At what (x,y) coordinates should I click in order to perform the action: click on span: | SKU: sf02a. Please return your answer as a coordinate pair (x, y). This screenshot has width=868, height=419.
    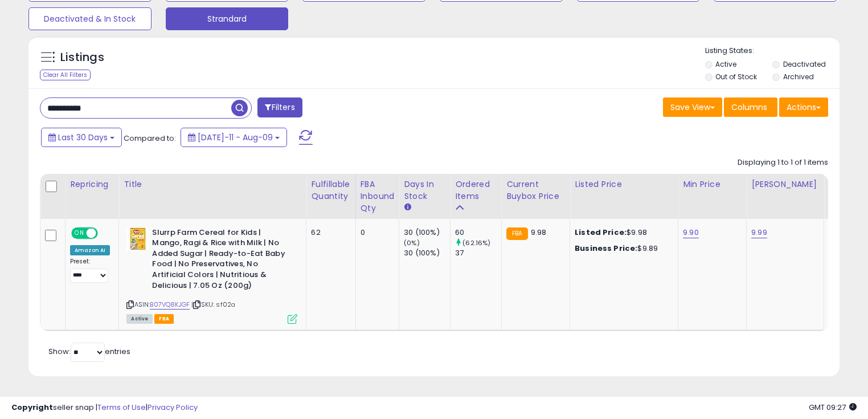
    Looking at the image, I should click on (213, 305).